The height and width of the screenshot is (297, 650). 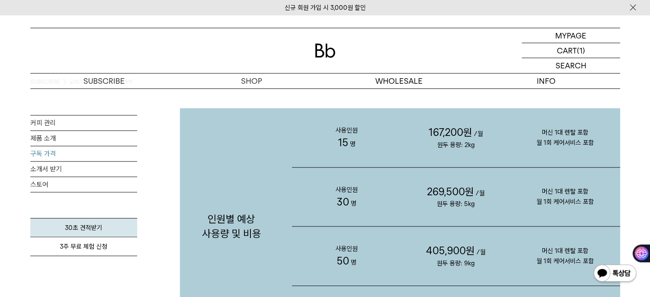 What do you see at coordinates (84, 184) in the screenshot?
I see `a: 스토어` at bounding box center [84, 184].